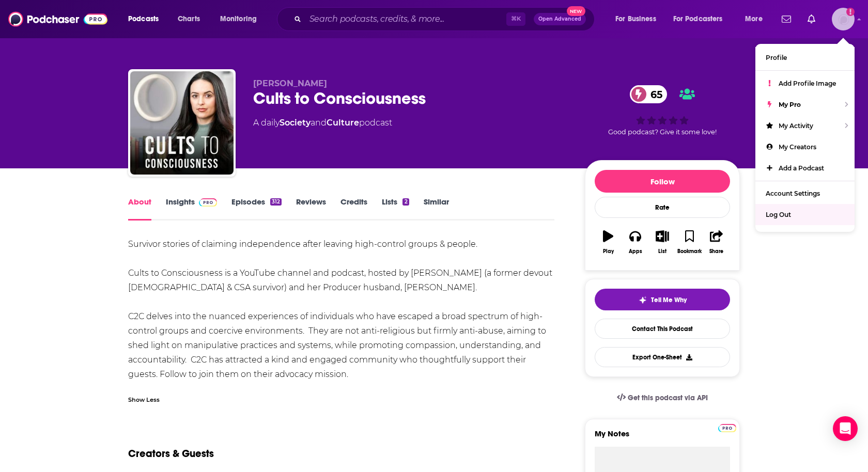 The height and width of the screenshot is (472, 868). I want to click on span: Profile, so click(776, 57).